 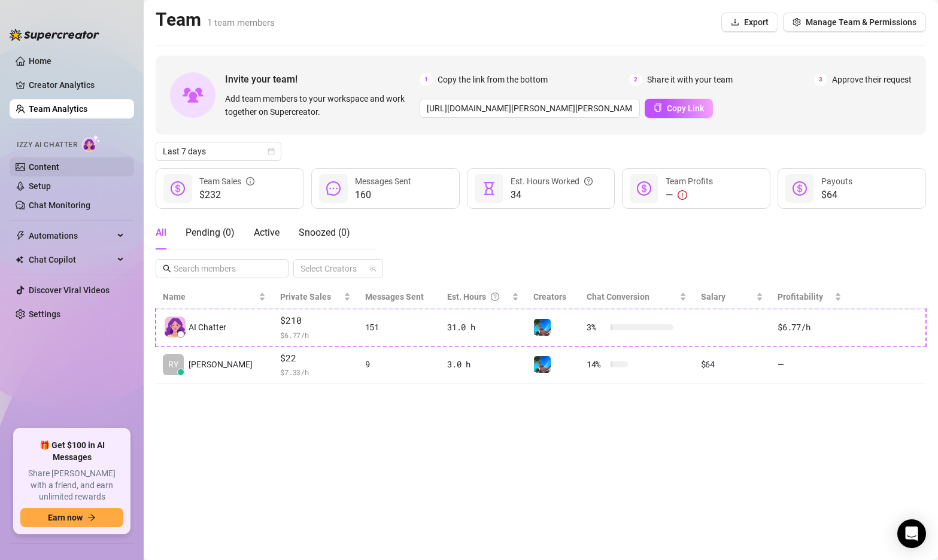 What do you see at coordinates (801, 297) in the screenshot?
I see `span: Profitability` at bounding box center [801, 297].